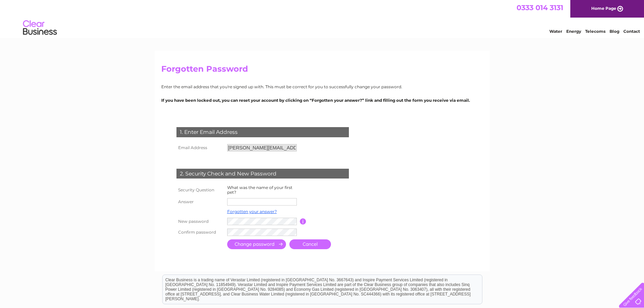 The width and height of the screenshot is (644, 308). What do you see at coordinates (303, 222) in the screenshot?
I see `input: Information` at bounding box center [303, 222].